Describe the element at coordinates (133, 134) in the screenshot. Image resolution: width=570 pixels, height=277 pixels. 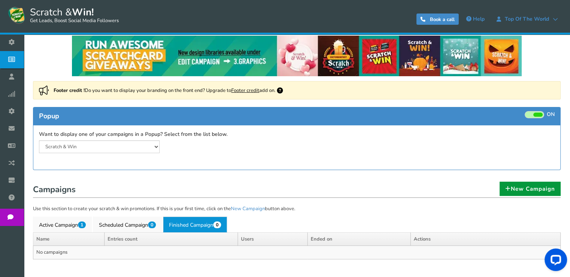
I see `label: Want to display one of your campaigns in a Popup? Select from the list below.` at that location.